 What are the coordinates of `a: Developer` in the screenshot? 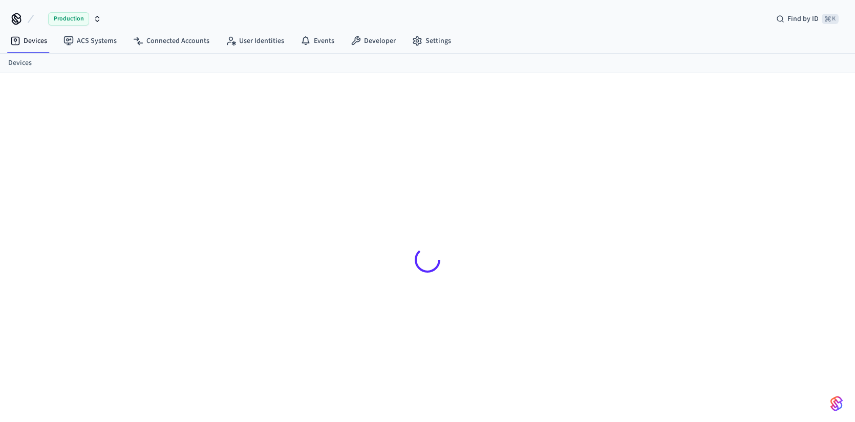 It's located at (373, 41).